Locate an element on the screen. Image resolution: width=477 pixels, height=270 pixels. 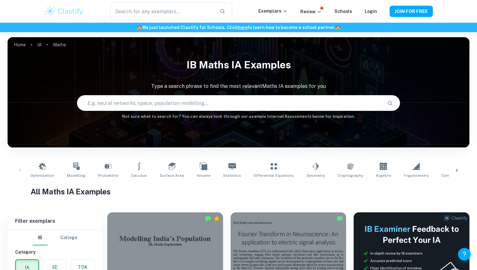
a: Login is located at coordinates (371, 11).